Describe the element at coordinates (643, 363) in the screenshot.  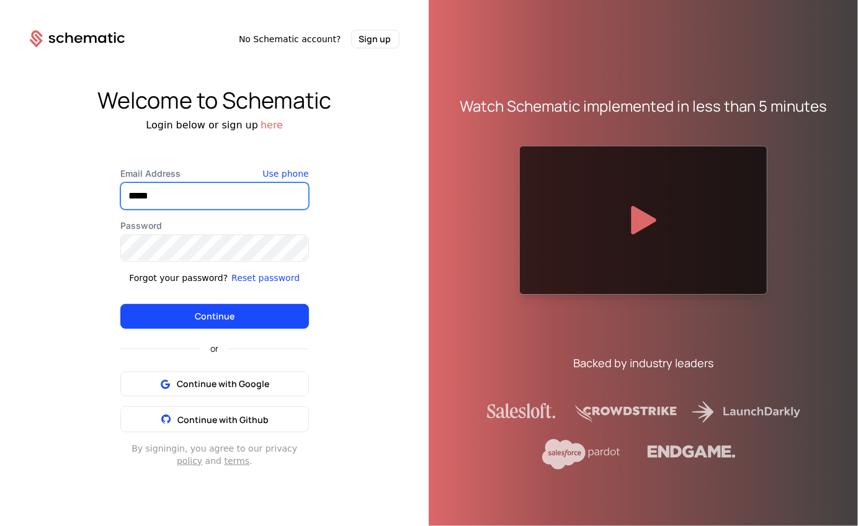
I see `div: Backed by industry leaders` at that location.